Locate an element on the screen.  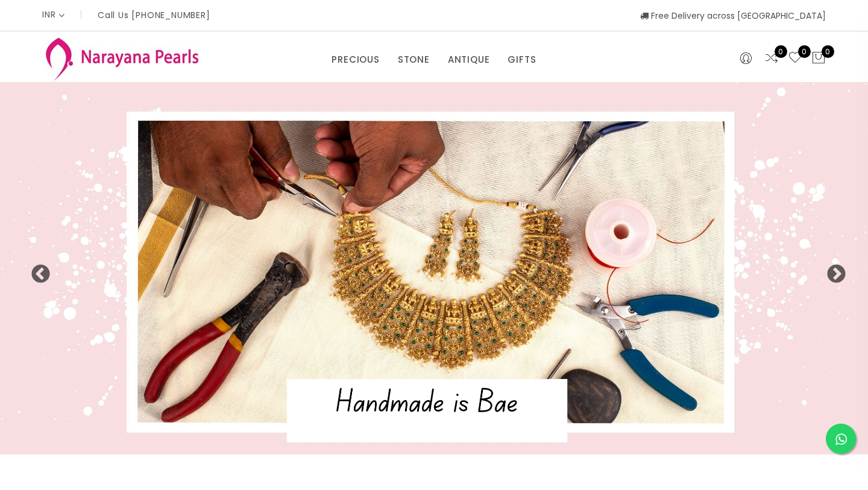
button: 0 is located at coordinates (819, 58).